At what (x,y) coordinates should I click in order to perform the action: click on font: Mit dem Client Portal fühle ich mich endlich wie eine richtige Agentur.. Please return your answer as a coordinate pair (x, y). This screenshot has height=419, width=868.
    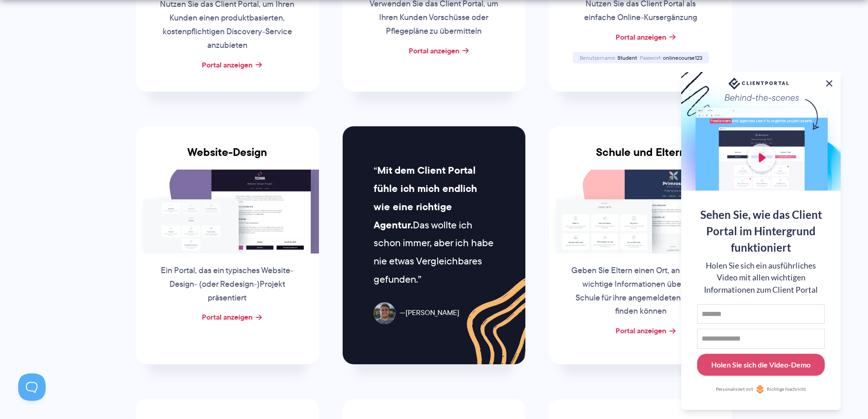
    Looking at the image, I should click on (425, 198).